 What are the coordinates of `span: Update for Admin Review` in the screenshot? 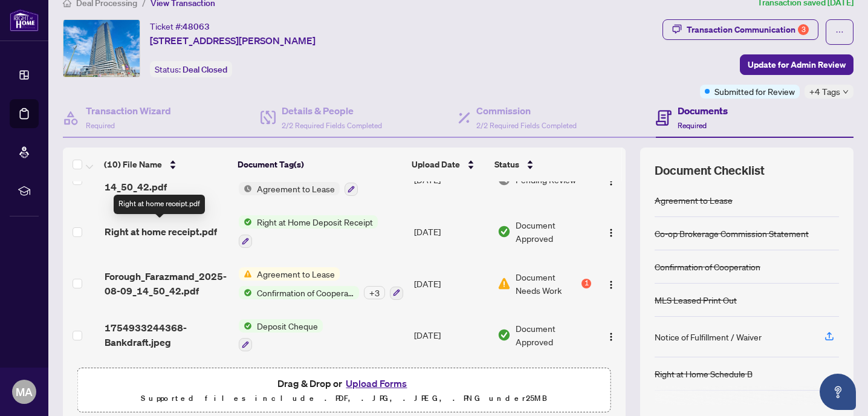 It's located at (797, 65).